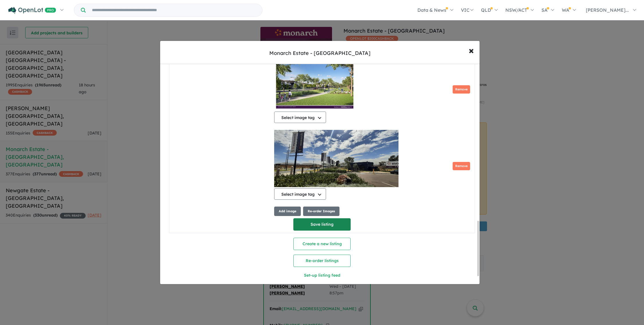 The height and width of the screenshot is (325, 644). Describe the element at coordinates (322, 261) in the screenshot. I see `button: Re-order listings` at that location.